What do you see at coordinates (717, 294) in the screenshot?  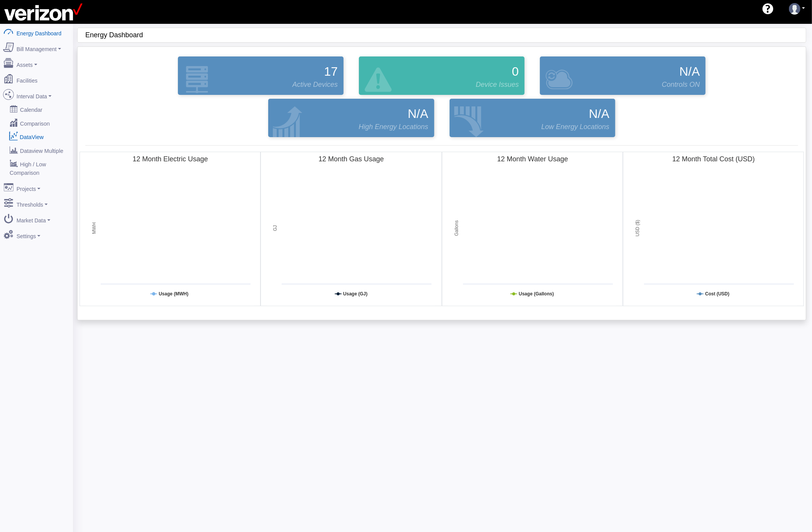 I see `tspan: Cost (USD)` at bounding box center [717, 294].